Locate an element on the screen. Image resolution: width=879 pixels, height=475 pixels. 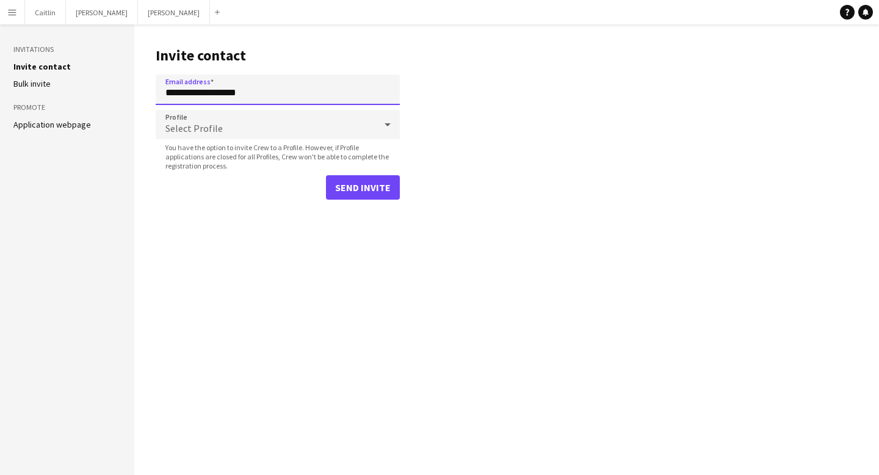
a: Invite contact is located at coordinates (42, 67).